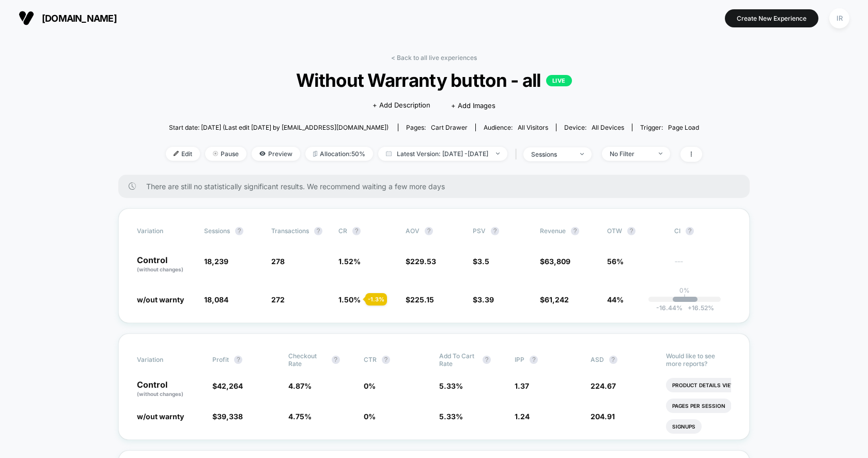 Image resolution: width=868 pixels, height=458 pixels. What do you see at coordinates (522, 386) in the screenshot?
I see `span: 1.37` at bounding box center [522, 386].